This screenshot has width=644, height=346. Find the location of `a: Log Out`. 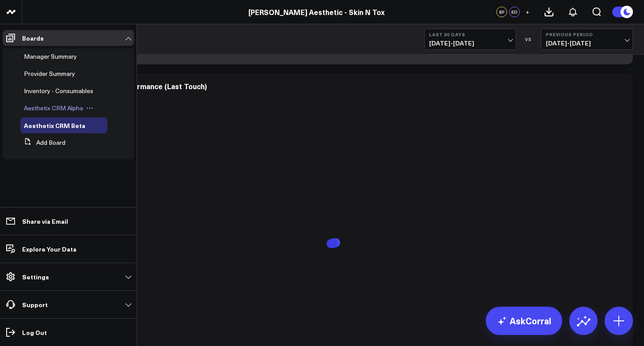

a: Log Out is located at coordinates (68, 333).